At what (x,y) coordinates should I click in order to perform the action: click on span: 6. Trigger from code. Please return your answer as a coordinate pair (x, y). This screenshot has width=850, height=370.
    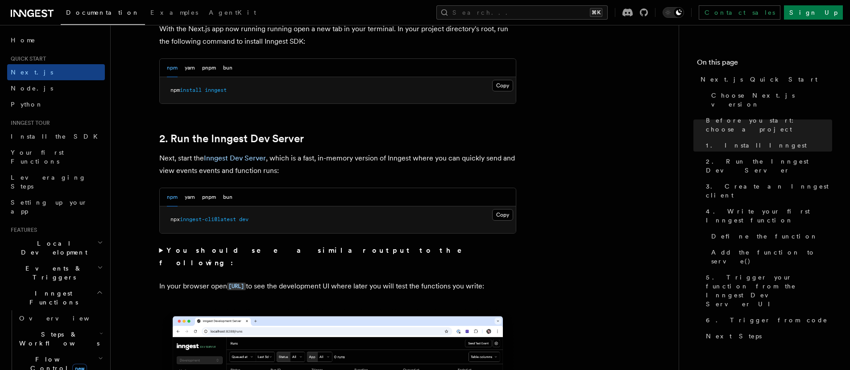
    Looking at the image, I should click on (766, 320).